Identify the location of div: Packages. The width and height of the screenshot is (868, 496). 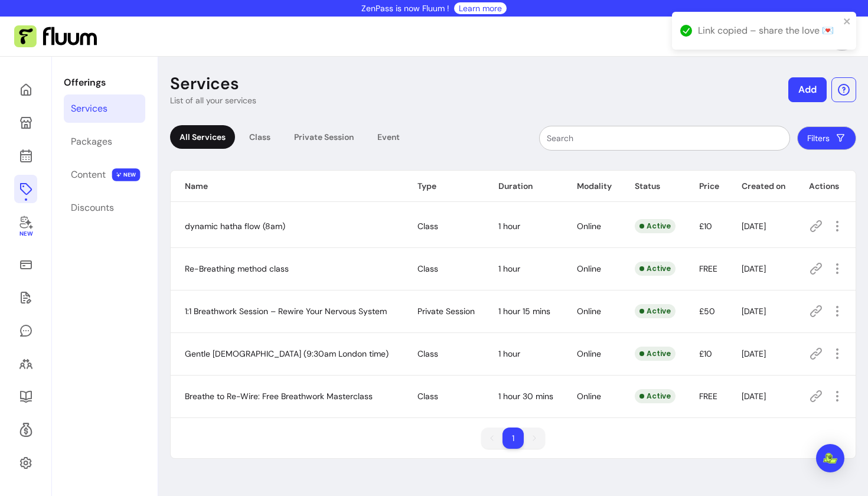
(91, 141).